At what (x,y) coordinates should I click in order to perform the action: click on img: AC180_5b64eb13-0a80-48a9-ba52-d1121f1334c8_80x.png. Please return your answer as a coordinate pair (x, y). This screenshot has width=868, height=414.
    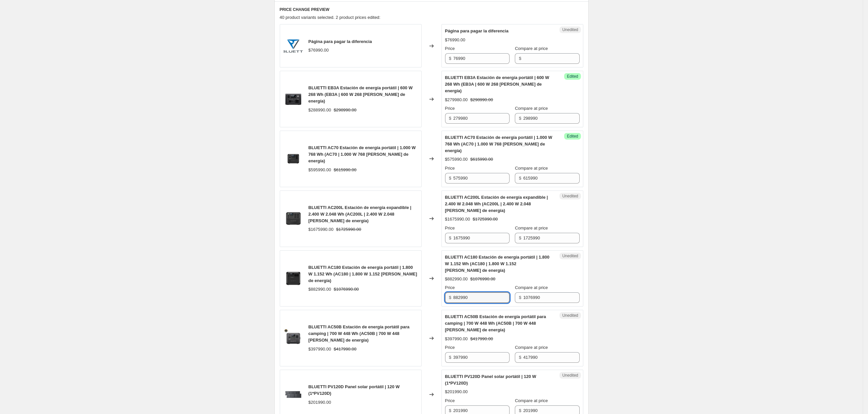
    Looking at the image, I should click on (294, 278).